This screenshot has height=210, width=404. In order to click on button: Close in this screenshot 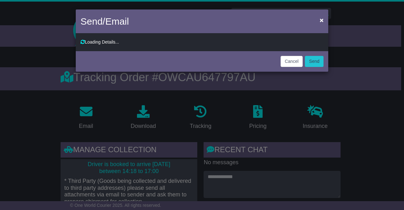, I will do `click(321, 20)`.